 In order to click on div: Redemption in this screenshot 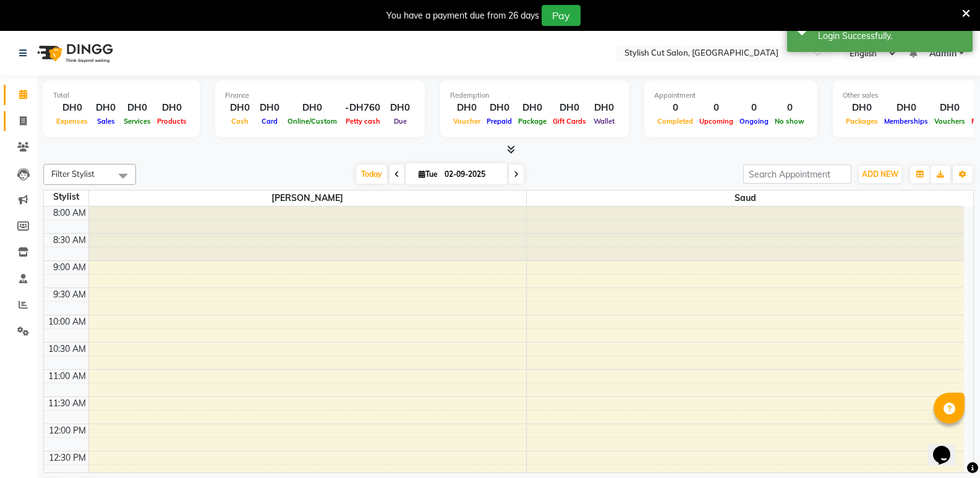, I will do `click(534, 95)`.